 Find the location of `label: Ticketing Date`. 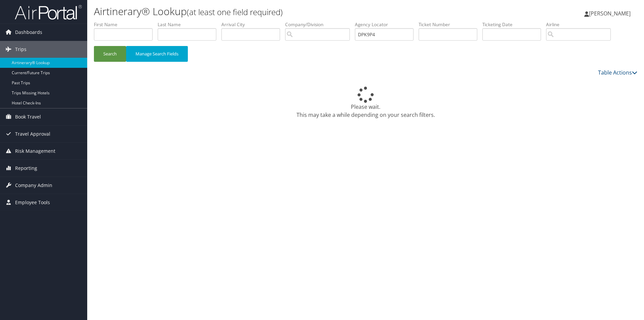

label: Ticketing Date is located at coordinates (514, 24).